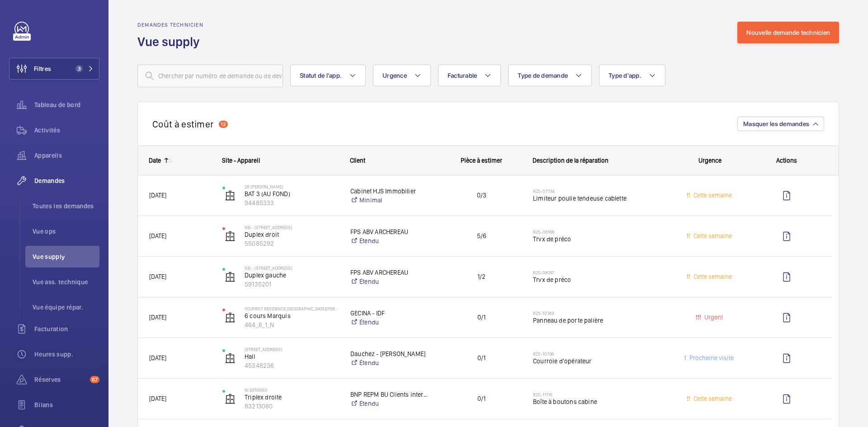 The width and height of the screenshot is (868, 427). What do you see at coordinates (67, 155) in the screenshot?
I see `span: Appareils` at bounding box center [67, 155].